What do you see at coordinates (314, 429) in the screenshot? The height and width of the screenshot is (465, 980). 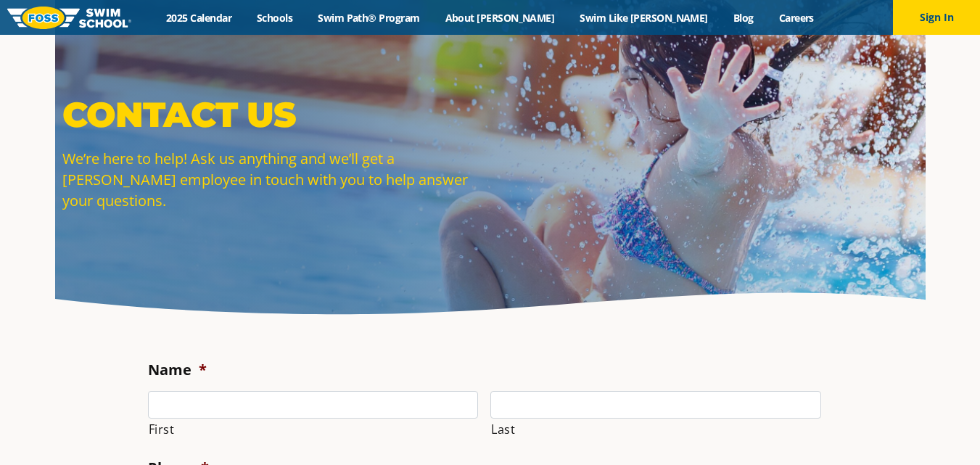 I see `label: First` at bounding box center [314, 429].